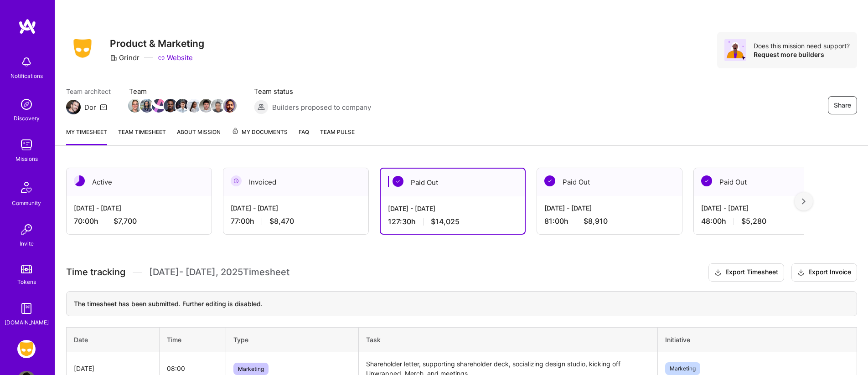 The width and height of the screenshot is (868, 375). What do you see at coordinates (735, 50) in the screenshot?
I see `img: Avatar` at bounding box center [735, 50].